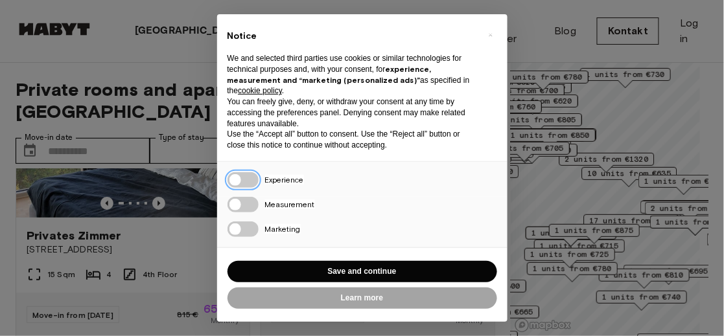  I want to click on span: Marketing, so click(282, 229).